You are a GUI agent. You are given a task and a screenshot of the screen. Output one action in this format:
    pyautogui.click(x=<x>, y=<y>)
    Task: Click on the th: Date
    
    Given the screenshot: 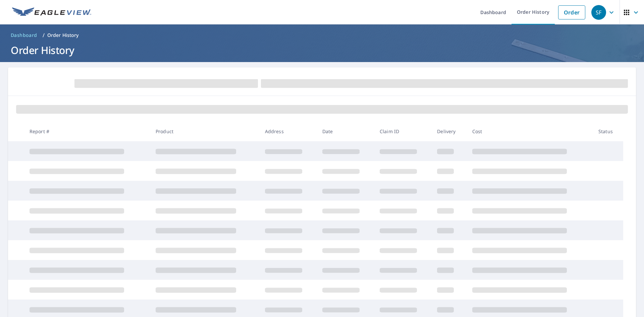 What is the action you would take?
    pyautogui.click(x=345, y=132)
    